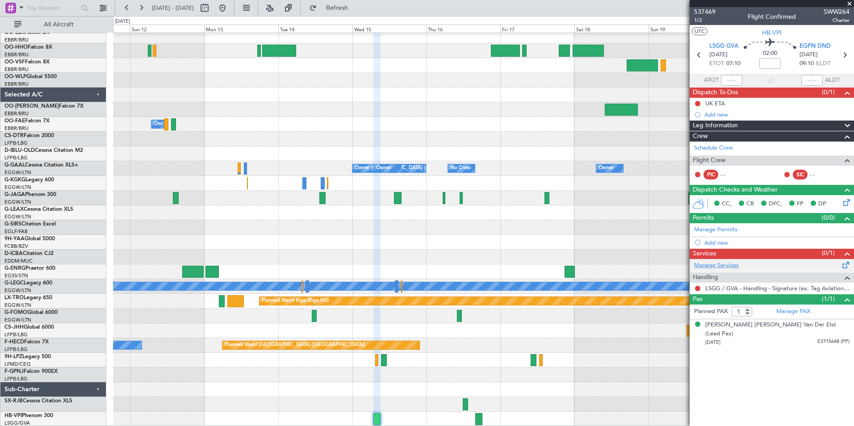  What do you see at coordinates (685, 29) in the screenshot?
I see `div: Sun 19` at bounding box center [685, 29].